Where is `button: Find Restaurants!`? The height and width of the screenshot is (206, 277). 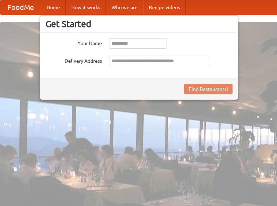 button: Find Restaurants! is located at coordinates (208, 89).